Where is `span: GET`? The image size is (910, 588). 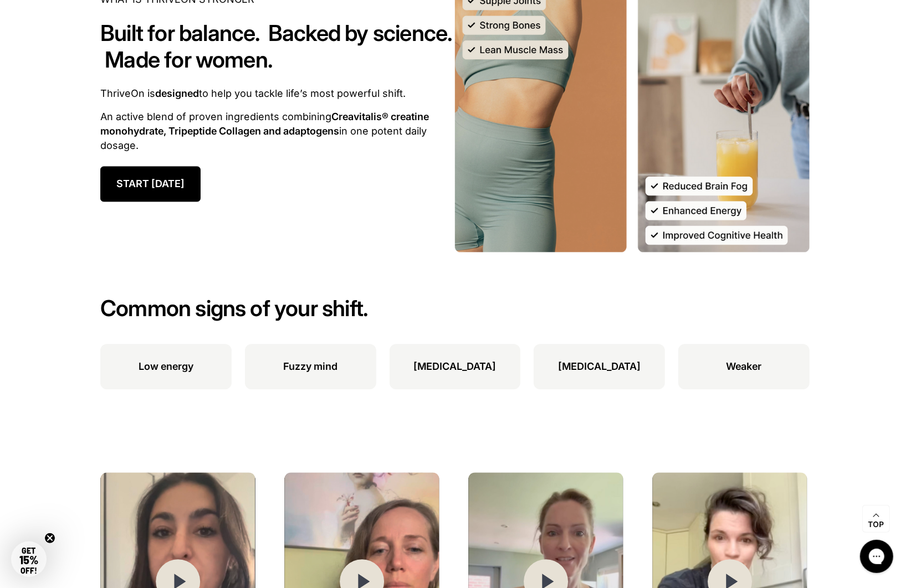 span: GET is located at coordinates (29, 556).